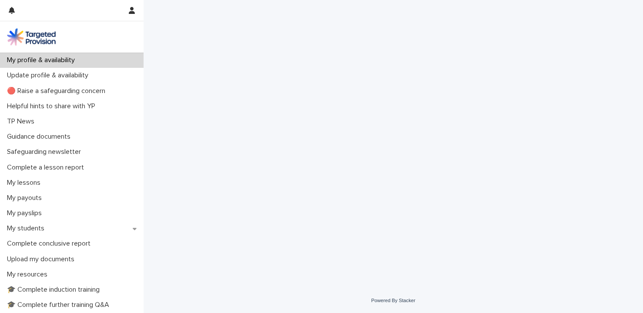 This screenshot has width=643, height=313. What do you see at coordinates (58, 91) in the screenshot?
I see `p: 🔴 Raise a safeguarding concern` at bounding box center [58, 91].